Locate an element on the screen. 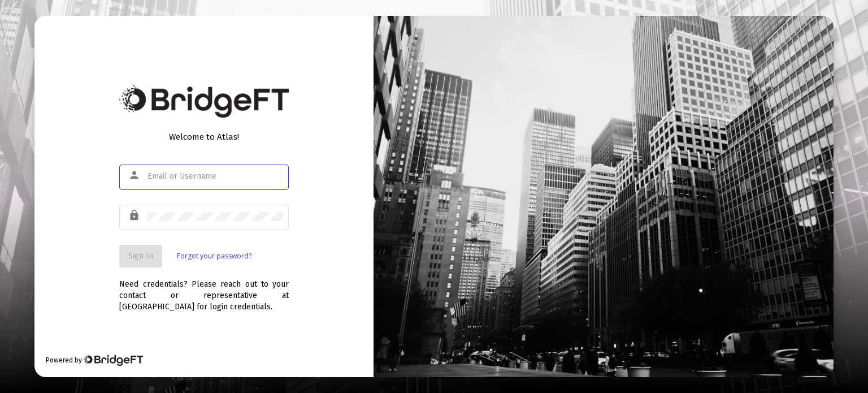 The image size is (868, 393). mat-icon: person is located at coordinates (135, 175).